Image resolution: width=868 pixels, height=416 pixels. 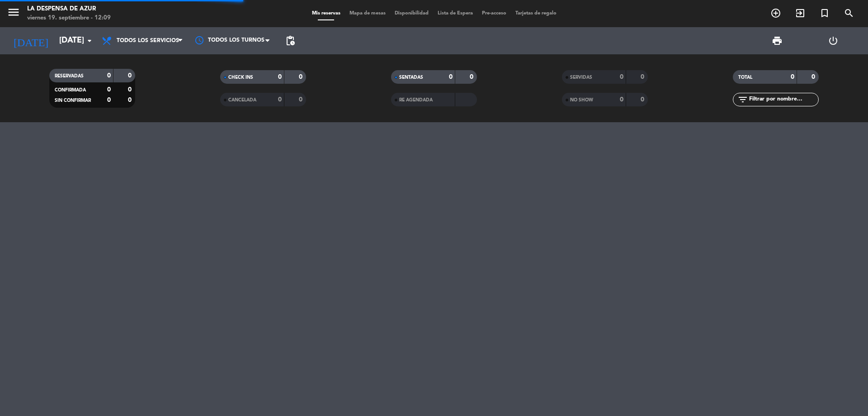 I want to click on div: LOG OUT, so click(x=833, y=41).